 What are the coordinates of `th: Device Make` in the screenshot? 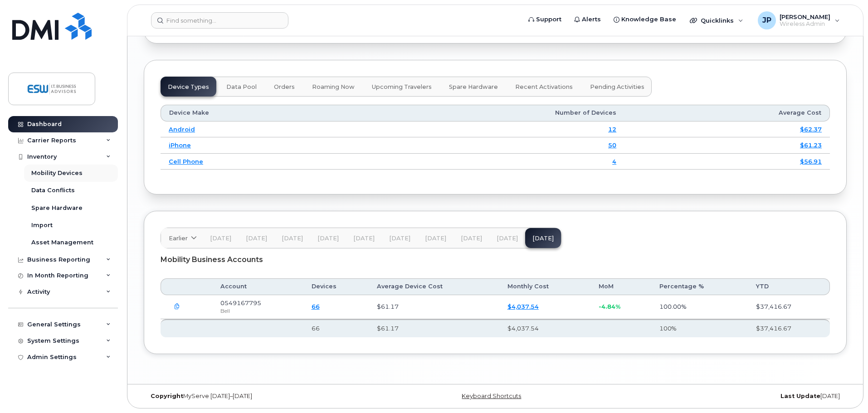 It's located at (259, 112).